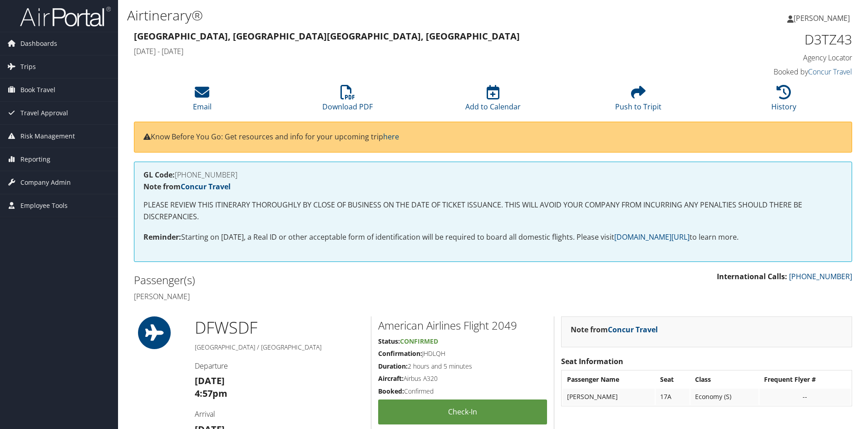 Image resolution: width=868 pixels, height=429 pixels. I want to click on h2: Passenger(s), so click(310, 280).